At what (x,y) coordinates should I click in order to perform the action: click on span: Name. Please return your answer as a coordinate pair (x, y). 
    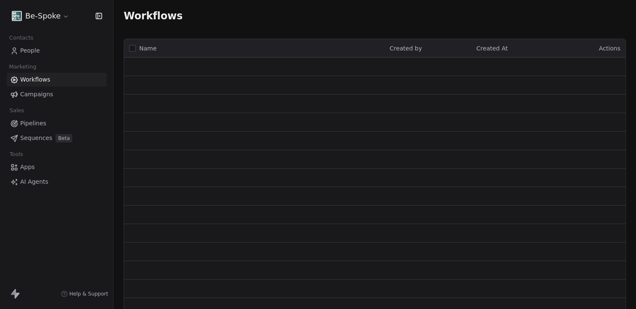
    Looking at the image, I should click on (148, 48).